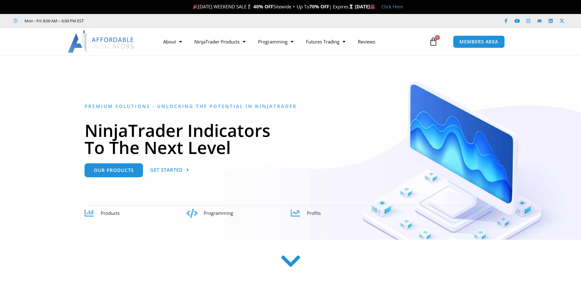  I want to click on h6: Premium Solutions - Unlocking the Potential in NinjaTrader, so click(290, 106).